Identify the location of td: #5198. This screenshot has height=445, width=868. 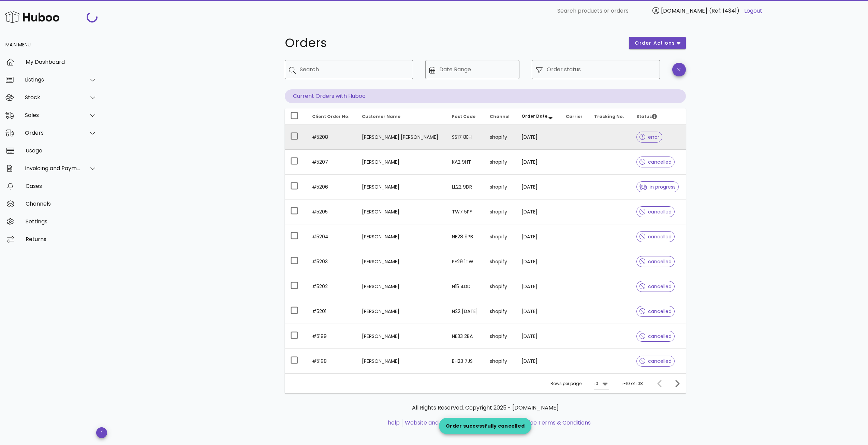
(331, 361).